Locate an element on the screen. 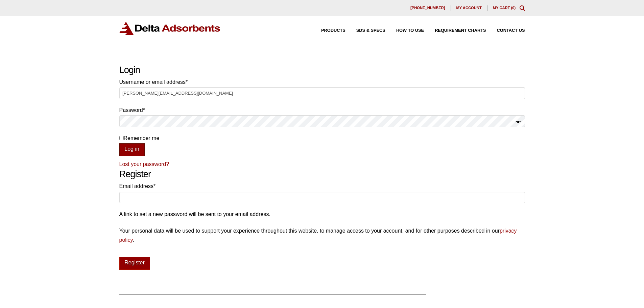 This screenshot has width=644, height=308. a: Requirement Charts is located at coordinates (455, 30).